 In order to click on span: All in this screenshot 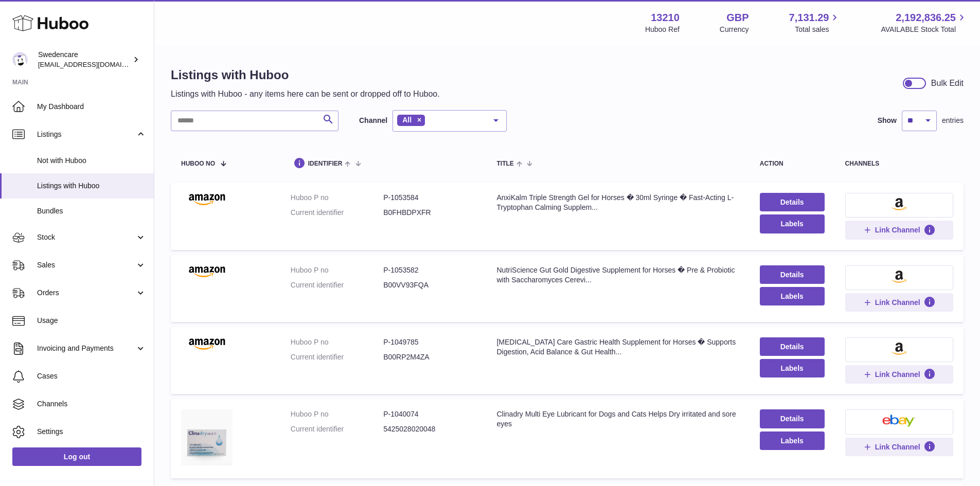, I will do `click(407, 120)`.